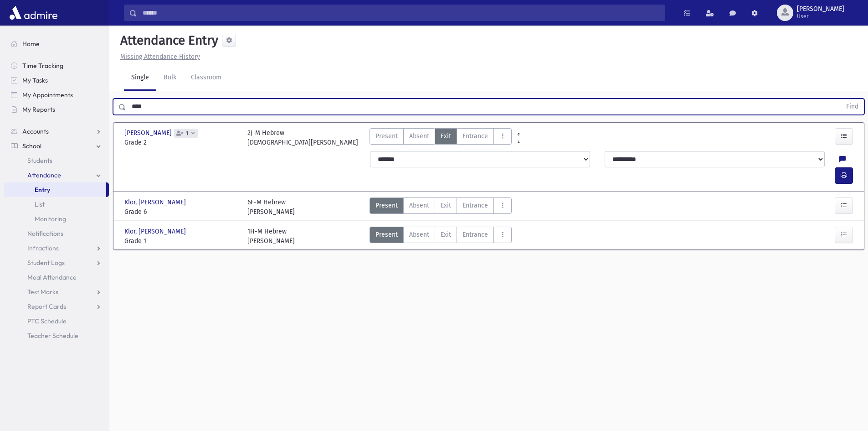 The width and height of the screenshot is (868, 431). I want to click on span: Test Marks, so click(43, 292).